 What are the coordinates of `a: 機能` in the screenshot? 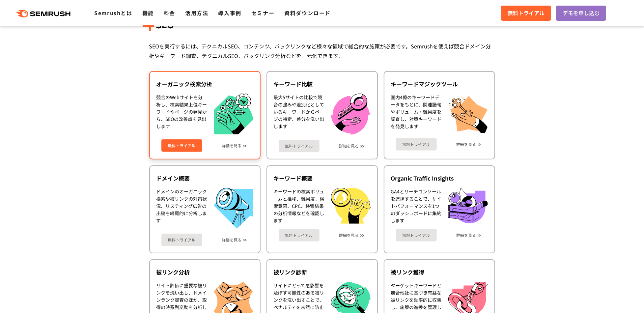 It's located at (148, 13).